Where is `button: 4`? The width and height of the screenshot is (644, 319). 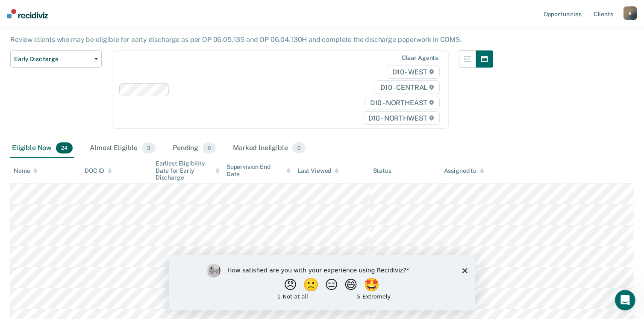 button: 4 is located at coordinates (182, 30).